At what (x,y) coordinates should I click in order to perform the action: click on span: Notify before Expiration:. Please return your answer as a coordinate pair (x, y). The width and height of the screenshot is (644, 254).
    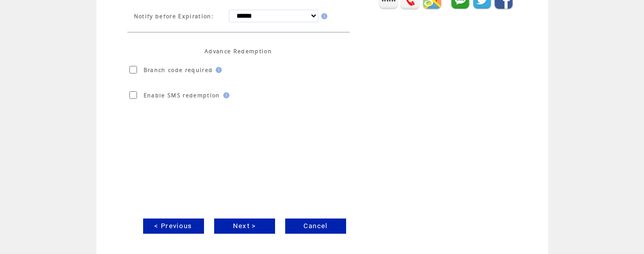
    Looking at the image, I should click on (181, 16).